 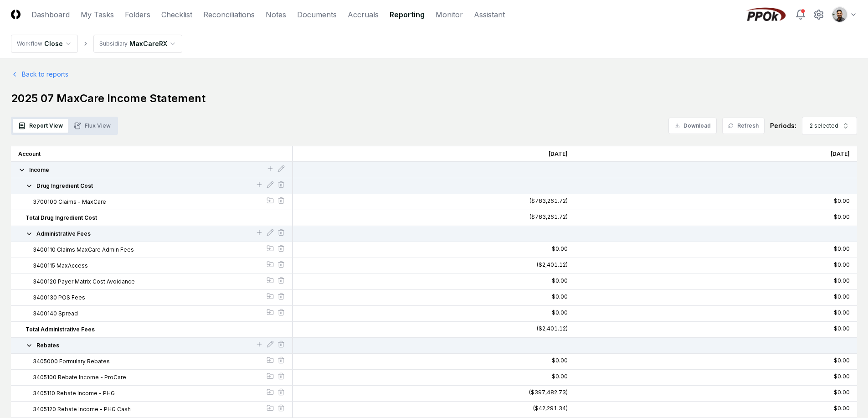 What do you see at coordinates (92, 126) in the screenshot?
I see `button: Flux View` at bounding box center [92, 126].